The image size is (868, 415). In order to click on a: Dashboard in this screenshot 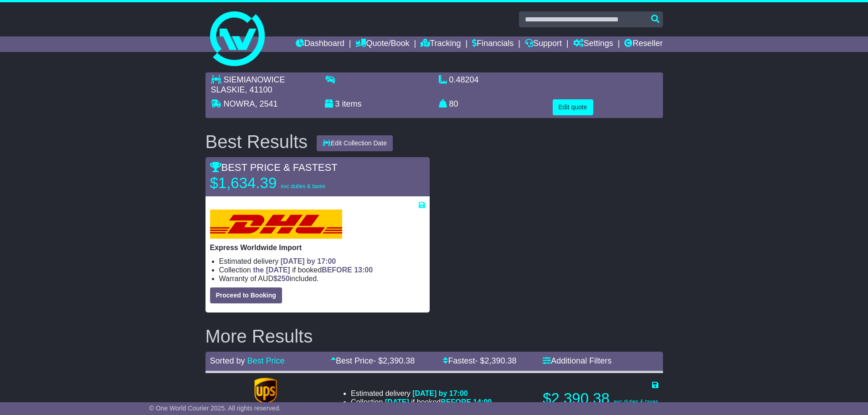, I will do `click(320, 44)`.